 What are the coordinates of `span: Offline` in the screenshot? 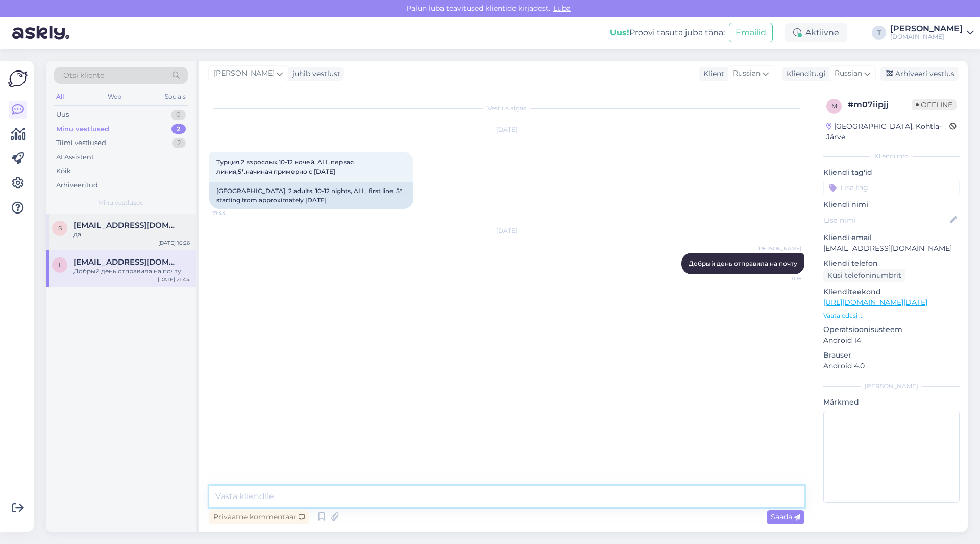 It's located at (934, 104).